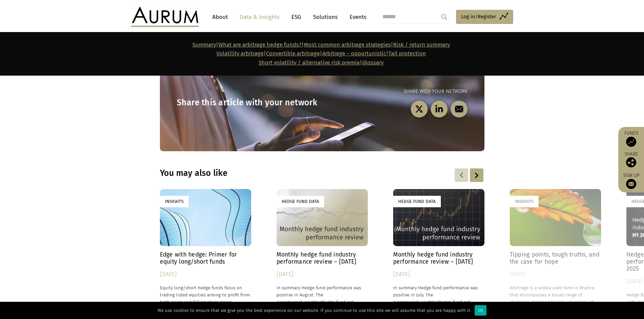 The image size is (644, 319). What do you see at coordinates (555, 259) in the screenshot?
I see `h4: Tipping points, tough truths, and the case for hope` at bounding box center [555, 259].